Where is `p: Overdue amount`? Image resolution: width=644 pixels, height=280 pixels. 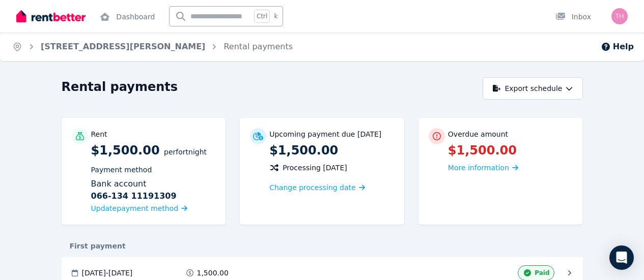
p: Overdue amount is located at coordinates (478, 134).